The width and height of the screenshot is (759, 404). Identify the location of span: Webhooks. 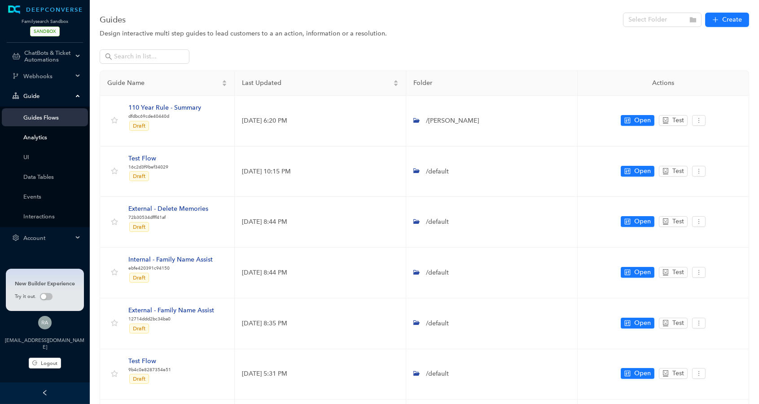
(48, 76).